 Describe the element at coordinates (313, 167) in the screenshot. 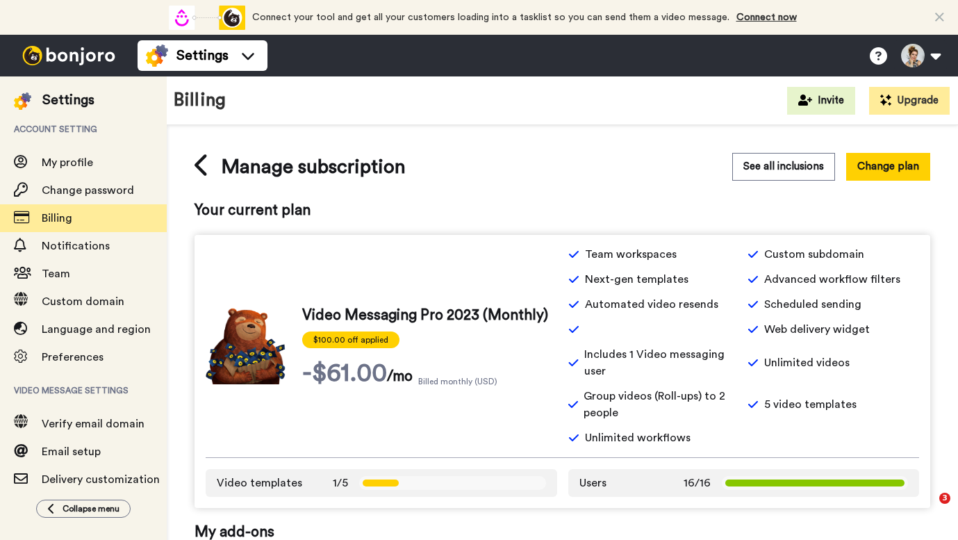

I see `span: Manage subscription` at that location.